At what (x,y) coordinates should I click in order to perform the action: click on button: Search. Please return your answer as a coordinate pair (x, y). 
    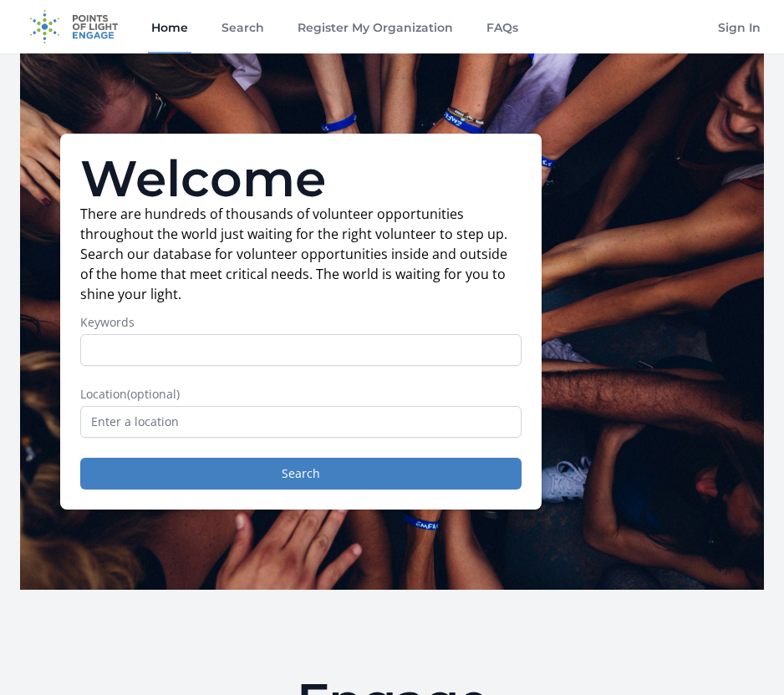
    Looking at the image, I should click on (301, 474).